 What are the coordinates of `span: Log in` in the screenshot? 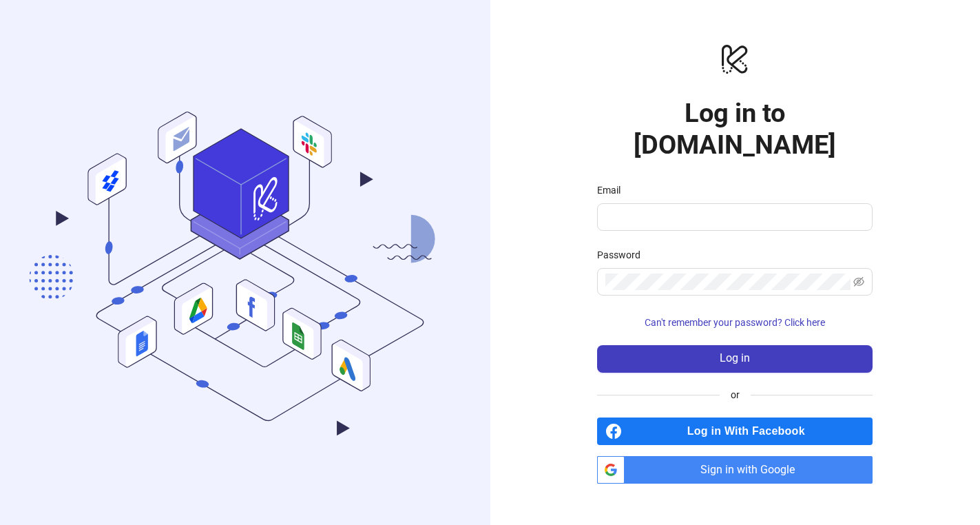 It's located at (735, 358).